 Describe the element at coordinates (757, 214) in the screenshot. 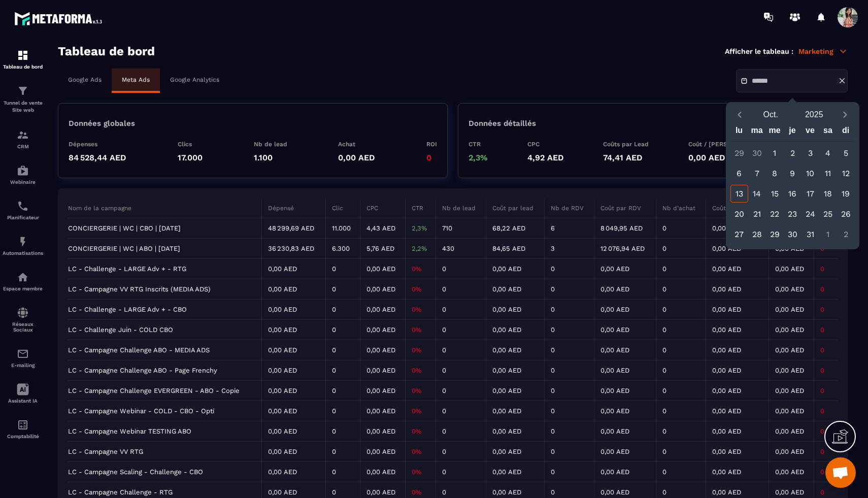

I see `div: 21` at that location.